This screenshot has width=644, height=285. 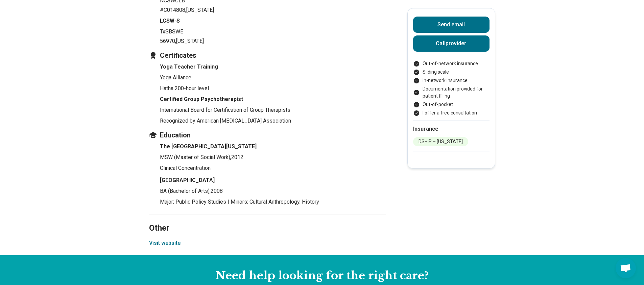 What do you see at coordinates (273, 88) in the screenshot?
I see `p: Hatha 200-hour level` at bounding box center [273, 88].